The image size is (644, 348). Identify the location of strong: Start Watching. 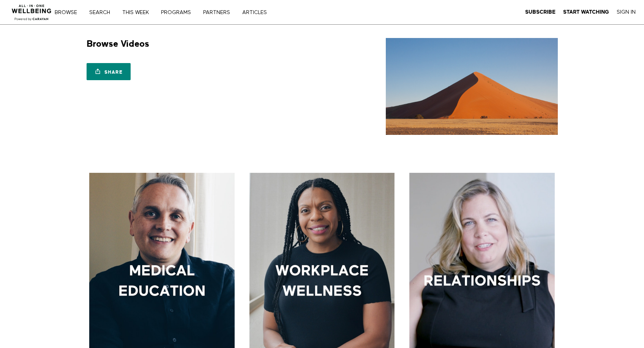
(586, 12).